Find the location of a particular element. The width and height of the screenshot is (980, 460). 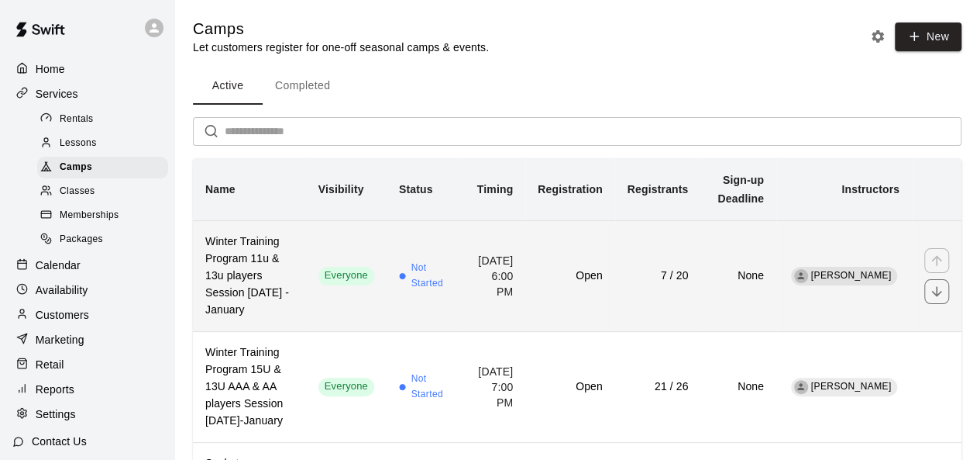

div: Services is located at coordinates (87, 94).